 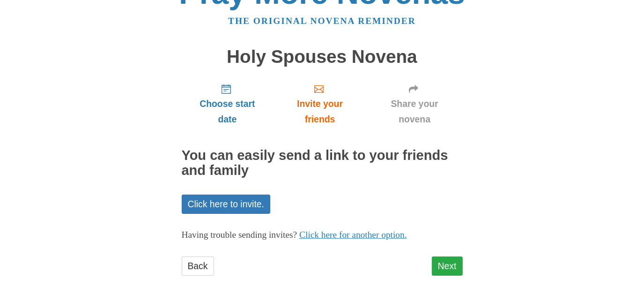 What do you see at coordinates (415, 111) in the screenshot?
I see `span: Share your novena` at bounding box center [415, 111].